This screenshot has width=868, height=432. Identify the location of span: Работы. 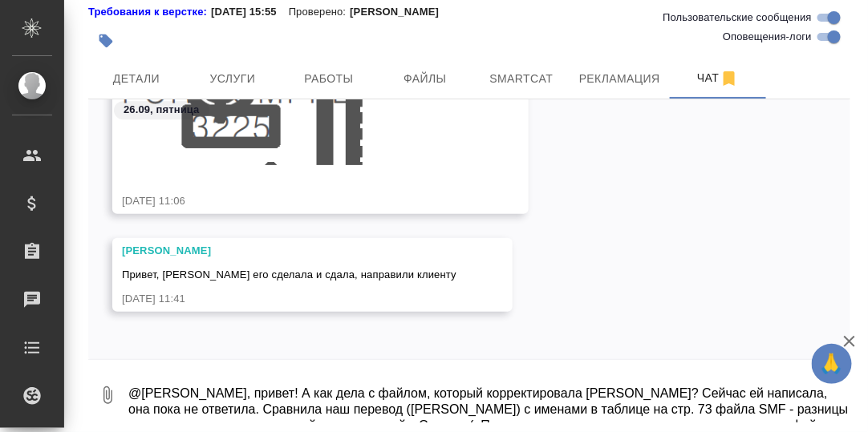
(329, 78).